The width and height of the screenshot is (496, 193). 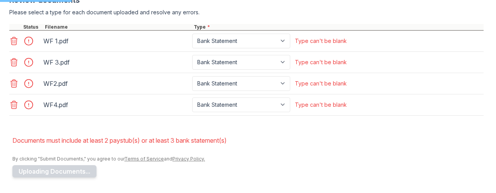 I want to click on div: Type, so click(x=338, y=27).